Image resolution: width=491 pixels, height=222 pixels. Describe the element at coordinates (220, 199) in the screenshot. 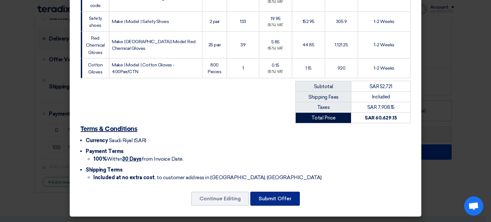

I see `button: Continue Editing` at that location.